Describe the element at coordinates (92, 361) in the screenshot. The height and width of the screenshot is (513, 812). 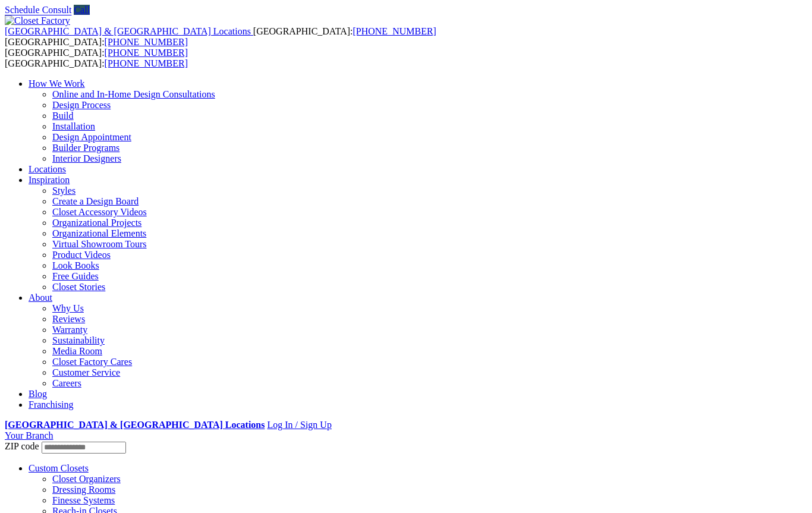
I see `a: Closet Factory Cares` at that location.